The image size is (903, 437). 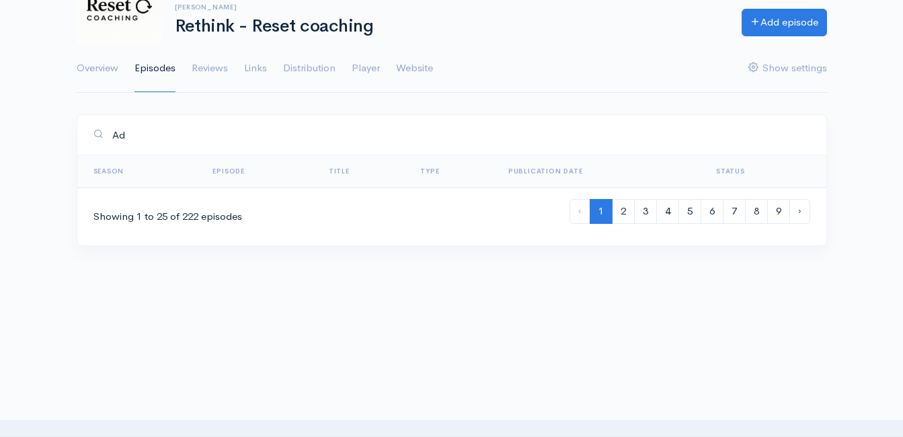 What do you see at coordinates (690, 211) in the screenshot?
I see `a: 5` at bounding box center [690, 211].